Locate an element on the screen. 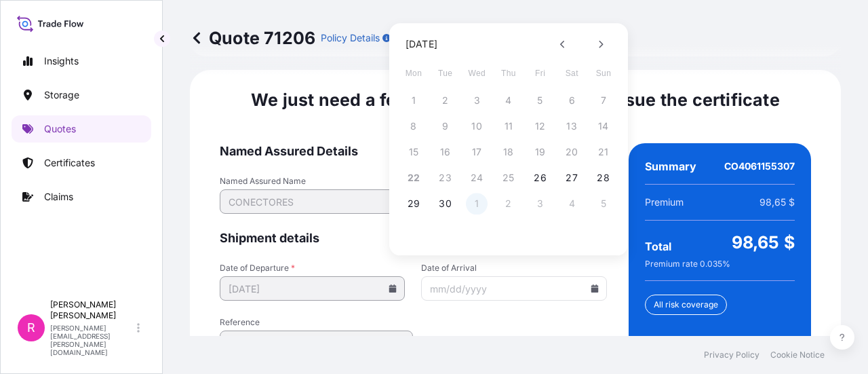 Image resolution: width=868 pixels, height=374 pixels. a: Privacy Policy is located at coordinates (731, 355).